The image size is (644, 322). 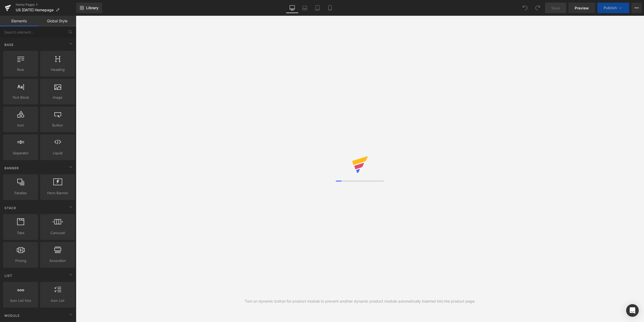 What do you see at coordinates (632, 310) in the screenshot?
I see `div: Open Intercom Messenger` at bounding box center [632, 310].